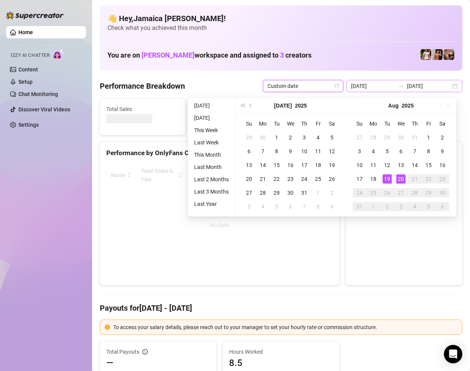 This screenshot has width=470, height=371. What do you see at coordinates (28, 125) in the screenshot?
I see `a: Settings` at bounding box center [28, 125].